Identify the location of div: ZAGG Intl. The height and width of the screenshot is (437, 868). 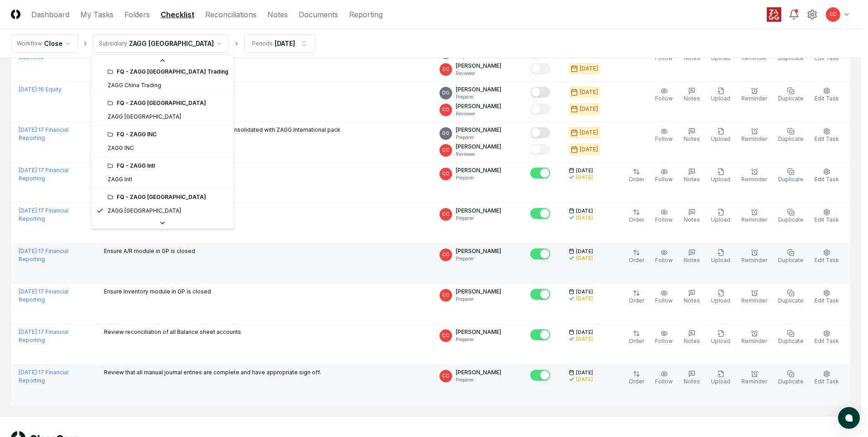
(120, 179).